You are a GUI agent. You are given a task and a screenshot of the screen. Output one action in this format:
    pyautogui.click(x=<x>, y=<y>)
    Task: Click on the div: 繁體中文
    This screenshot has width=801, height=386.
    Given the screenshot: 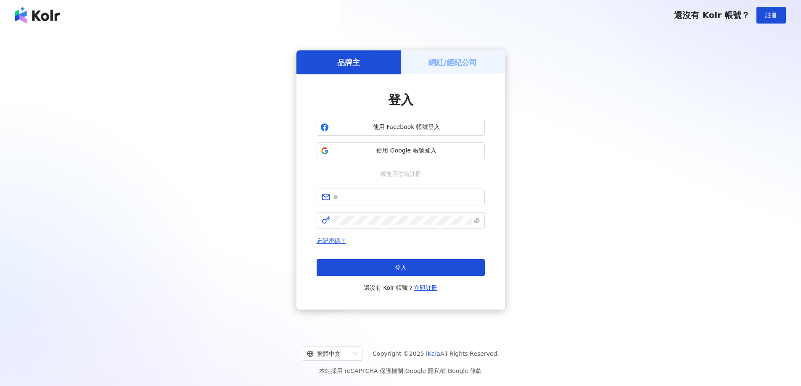 What is the action you would take?
    pyautogui.click(x=328, y=354)
    